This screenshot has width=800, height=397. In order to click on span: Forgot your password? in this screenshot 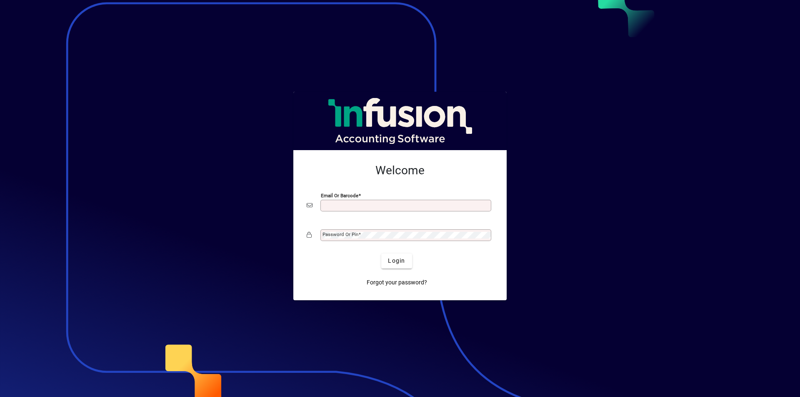, I will do `click(397, 282)`.